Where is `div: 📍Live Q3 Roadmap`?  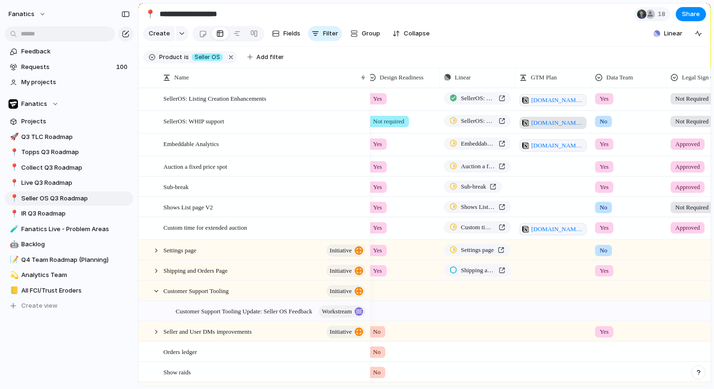
div: 📍Live Q3 Roadmap is located at coordinates (69, 183).